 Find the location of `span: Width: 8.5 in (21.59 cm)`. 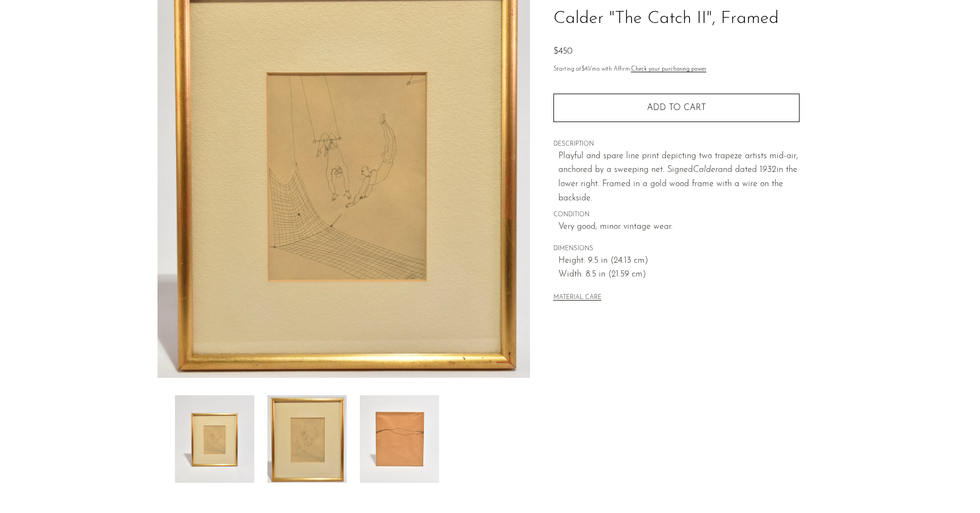

span: Width: 8.5 in (21.59 cm) is located at coordinates (679, 275).